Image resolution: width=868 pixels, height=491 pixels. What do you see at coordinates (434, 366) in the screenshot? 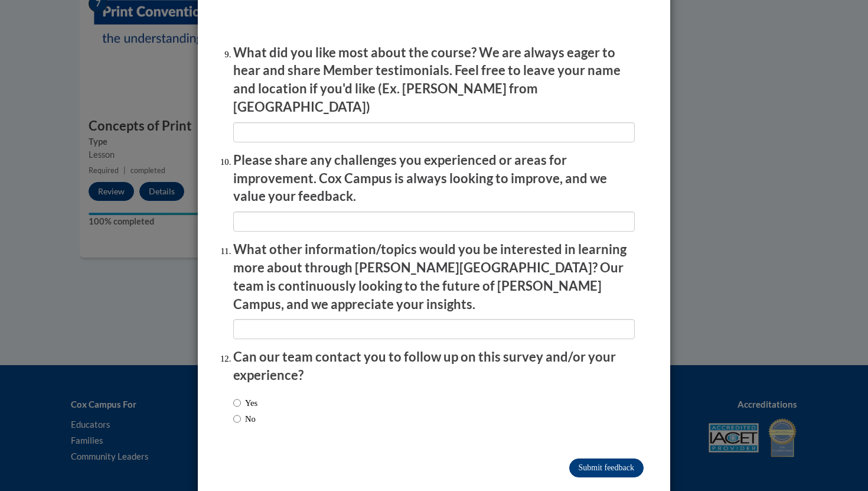
I see `p: Can our team contact you to follow up on this survey and/or your experience?` at bounding box center [434, 366].